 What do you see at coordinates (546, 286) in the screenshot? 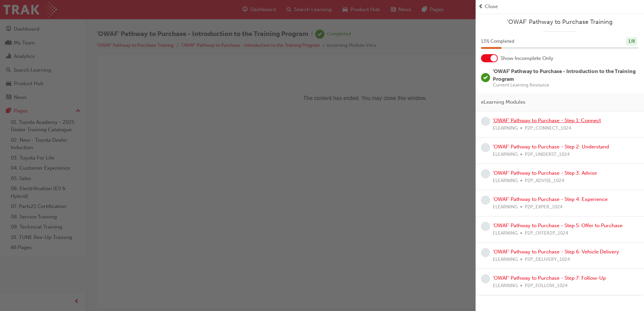
I see `span: P2P_FOLLOW_1024` at bounding box center [546, 286].